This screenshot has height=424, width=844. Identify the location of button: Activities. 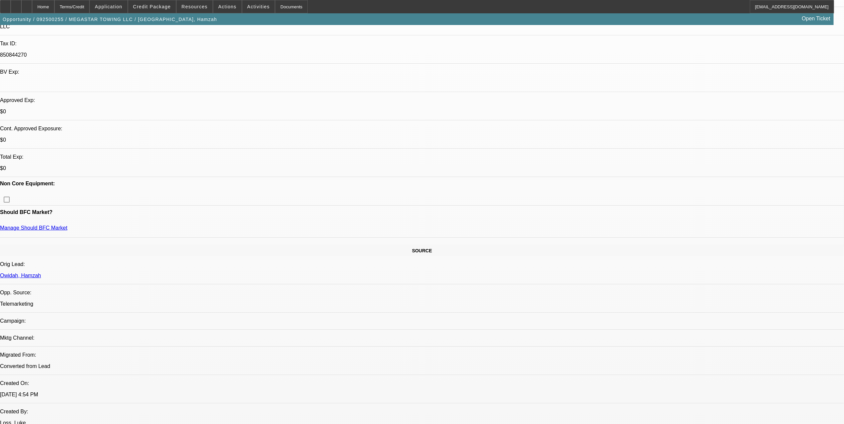
(259, 7).